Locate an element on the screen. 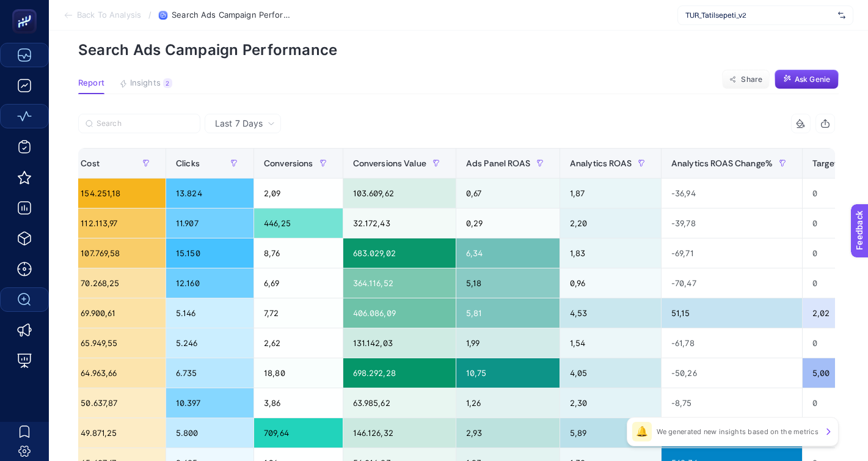  div: 2,93 is located at coordinates (507, 433).